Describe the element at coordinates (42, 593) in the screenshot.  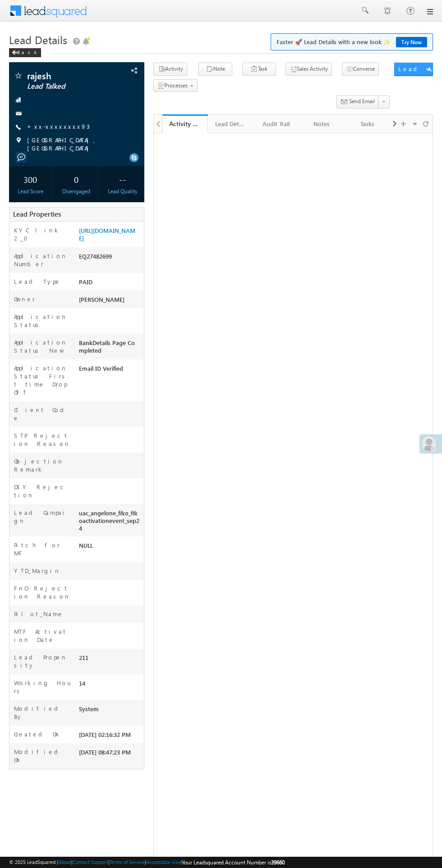
I see `label: FnO Rejection Reason` at that location.